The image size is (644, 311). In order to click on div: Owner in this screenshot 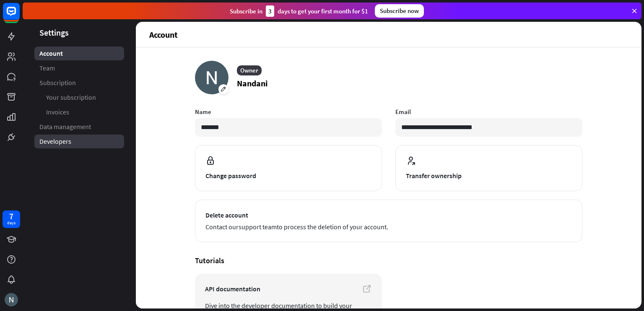, I will do `click(249, 71)`.